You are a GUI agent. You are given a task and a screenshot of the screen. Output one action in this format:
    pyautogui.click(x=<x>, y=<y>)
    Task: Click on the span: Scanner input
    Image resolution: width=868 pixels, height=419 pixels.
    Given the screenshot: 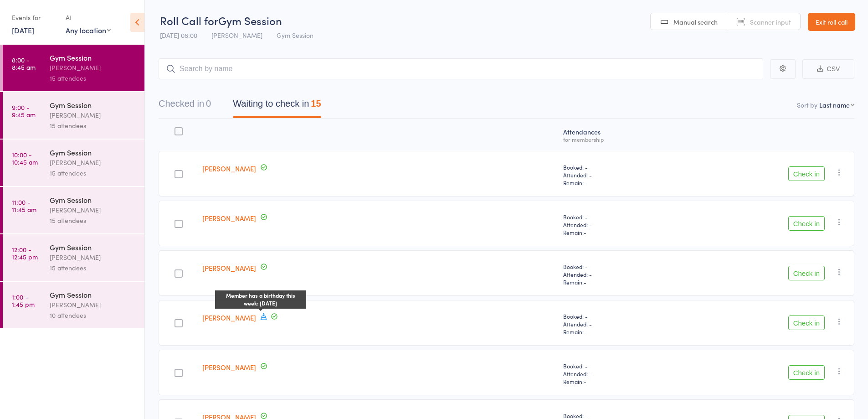 What is the action you would take?
    pyautogui.click(x=770, y=22)
    